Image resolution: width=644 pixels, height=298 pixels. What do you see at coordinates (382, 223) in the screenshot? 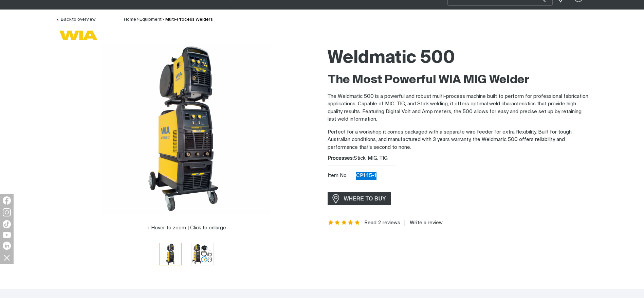
I see `a: Read 2 reviews` at bounding box center [382, 223].